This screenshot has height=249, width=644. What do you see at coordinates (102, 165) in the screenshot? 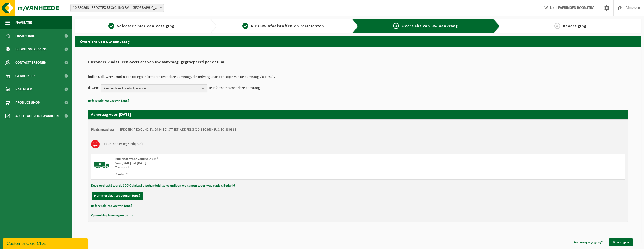
I see `img: BL-SO-LV.png` at bounding box center [102, 165].